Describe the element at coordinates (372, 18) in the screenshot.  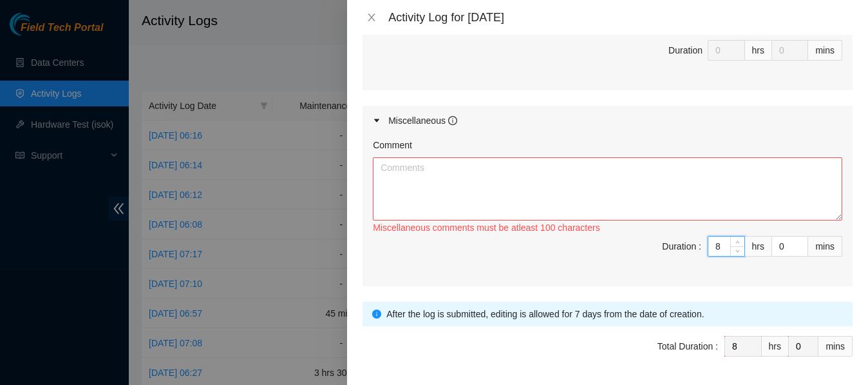
I see `span: close` at that location.